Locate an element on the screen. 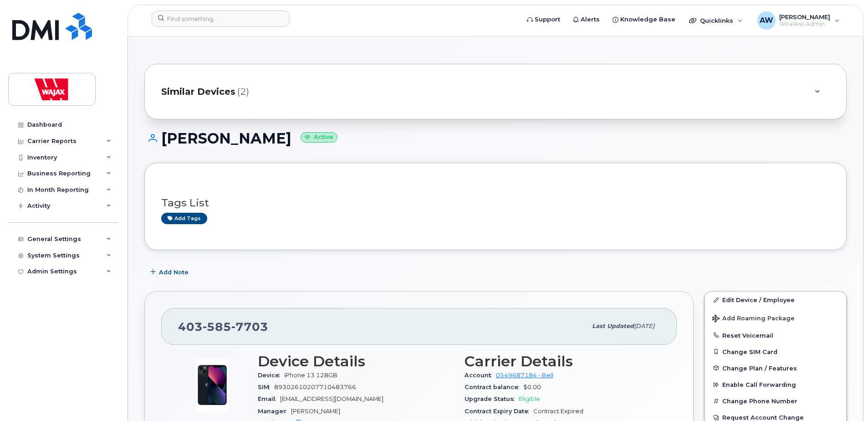  span: Email is located at coordinates (269, 399).